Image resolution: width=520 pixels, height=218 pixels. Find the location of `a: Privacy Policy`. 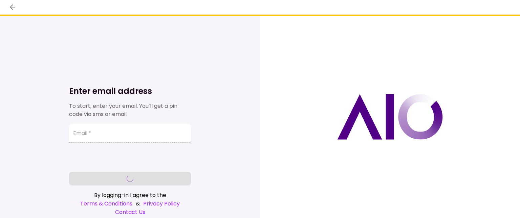

a: Privacy Policy is located at coordinates (162, 203).